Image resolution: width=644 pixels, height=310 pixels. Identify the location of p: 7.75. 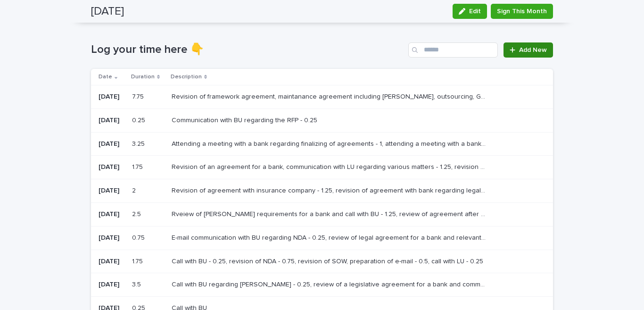
(139, 95).